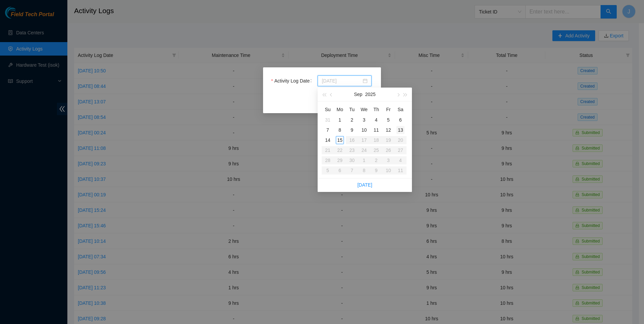 The height and width of the screenshot is (324, 644). I want to click on div: 4, so click(376, 120).